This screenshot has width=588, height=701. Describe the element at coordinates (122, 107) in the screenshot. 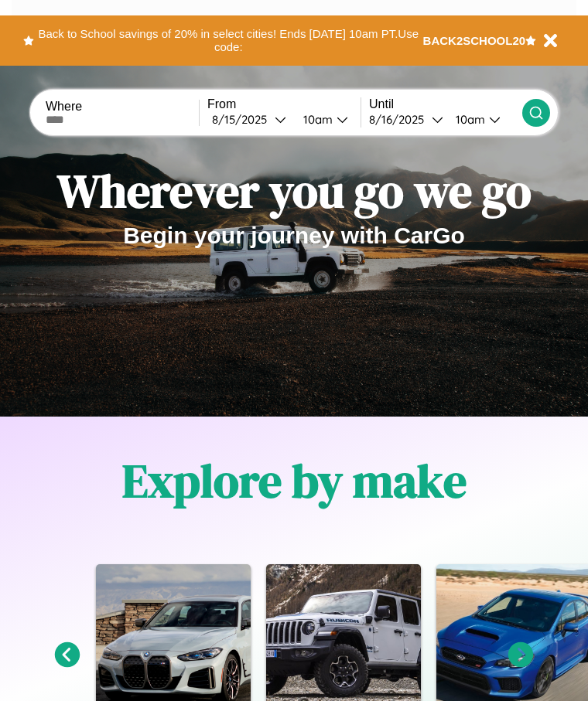

I see `label: Where` at that location.